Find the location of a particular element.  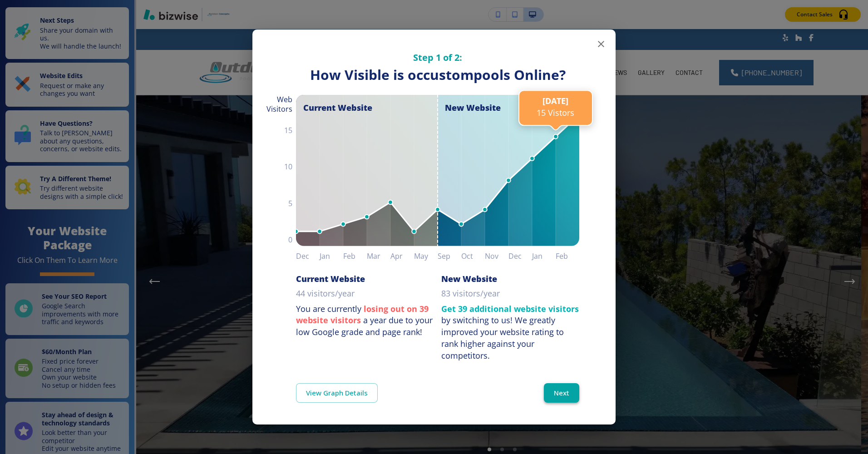

p: by switching to us! is located at coordinates (510, 332).